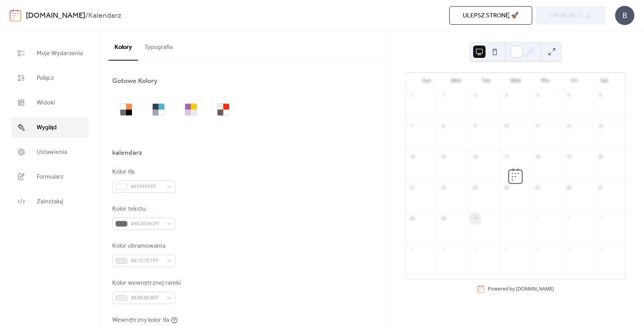 The height and width of the screenshot is (326, 644). What do you see at coordinates (60, 53) in the screenshot?
I see `span: Moje Wydarzenia` at bounding box center [60, 53].